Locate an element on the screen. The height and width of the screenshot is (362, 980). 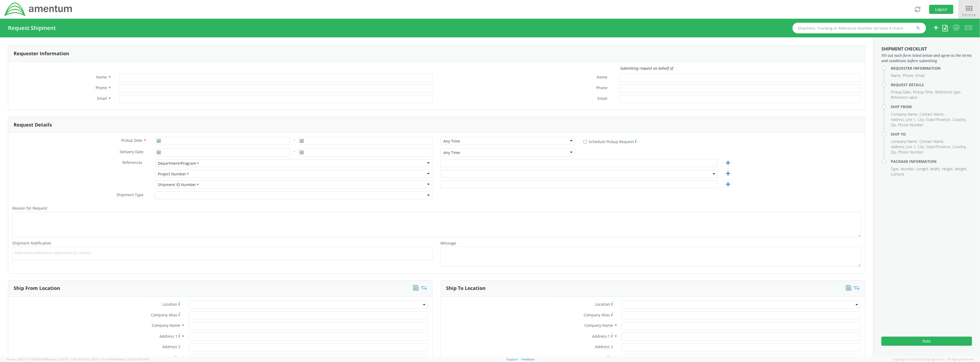
h4: Request Details is located at coordinates (931, 84).